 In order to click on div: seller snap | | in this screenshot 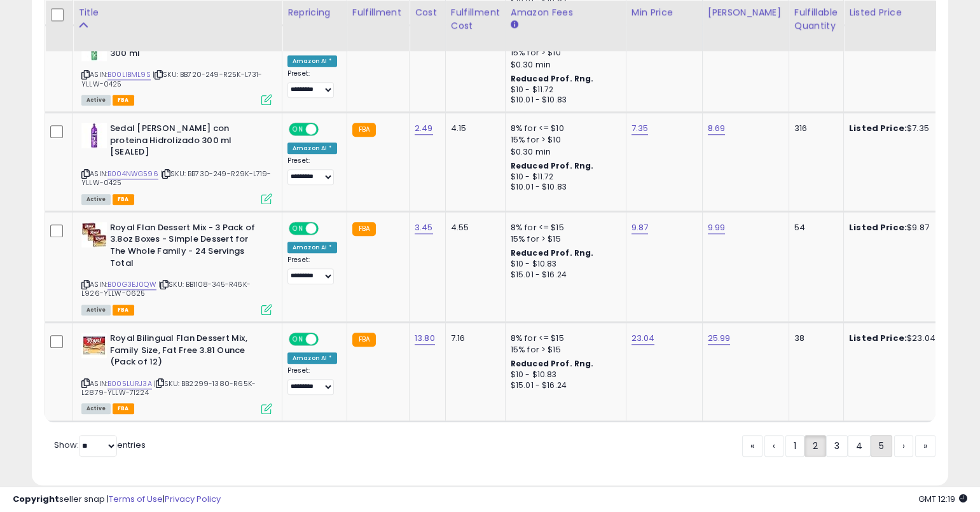, I will do `click(116, 500)`.